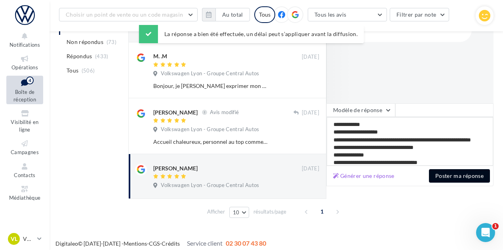 The height and width of the screenshot is (250, 503). What do you see at coordinates (128, 15) in the screenshot?
I see `button: Choisir un point de vente ou un code magasin` at bounding box center [128, 15].